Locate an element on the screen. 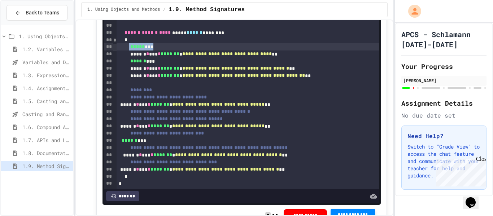 The image size is (493, 216). span: 1.4. Assignment and Input is located at coordinates (46, 88).